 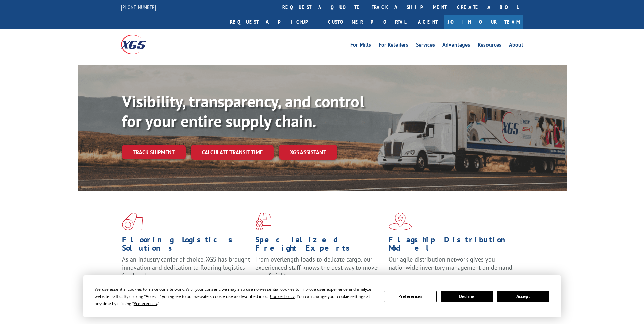 What do you see at coordinates (263, 221) in the screenshot?
I see `img: xgs-icon-focused-on-flooring-red` at bounding box center [263, 221].